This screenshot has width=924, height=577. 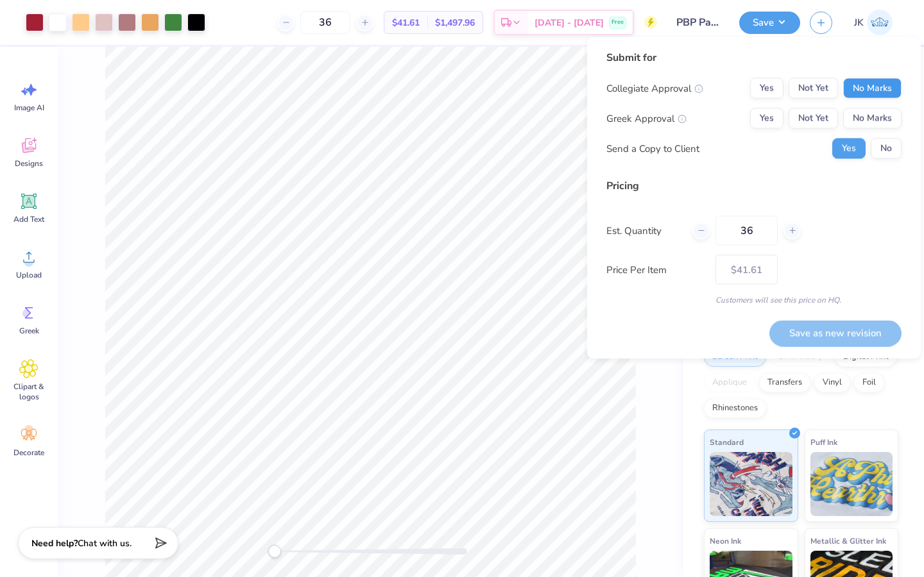 I want to click on input: Untitled Design, so click(x=698, y=23).